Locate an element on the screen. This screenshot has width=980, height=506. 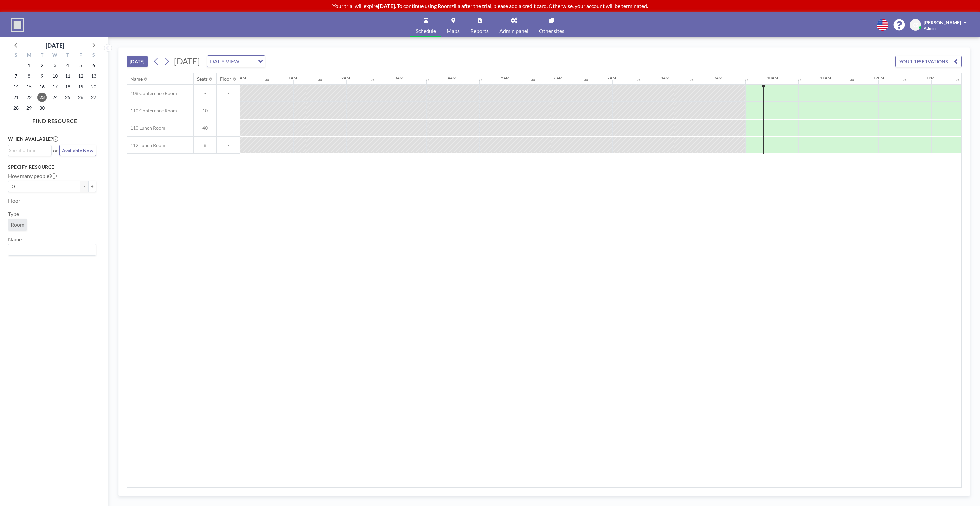
a: Maps is located at coordinates (453, 25).